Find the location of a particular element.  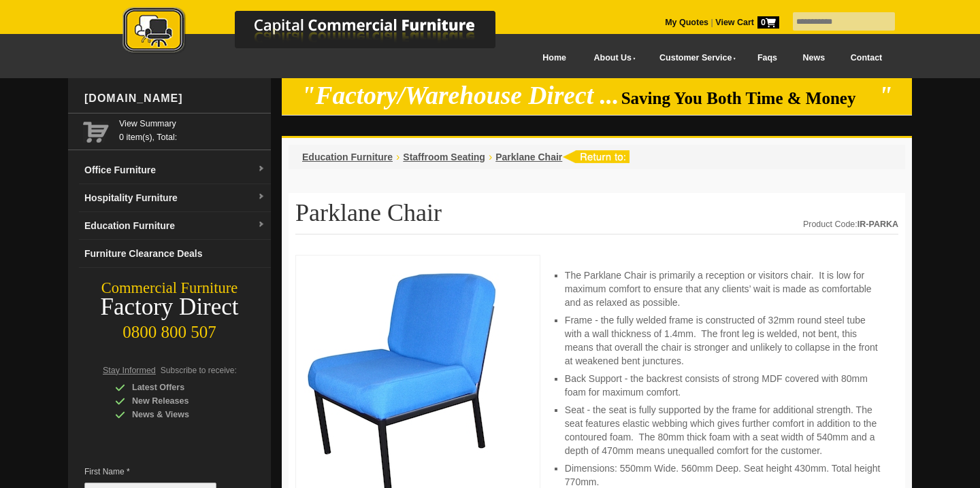

a: View Summary is located at coordinates (191, 124).